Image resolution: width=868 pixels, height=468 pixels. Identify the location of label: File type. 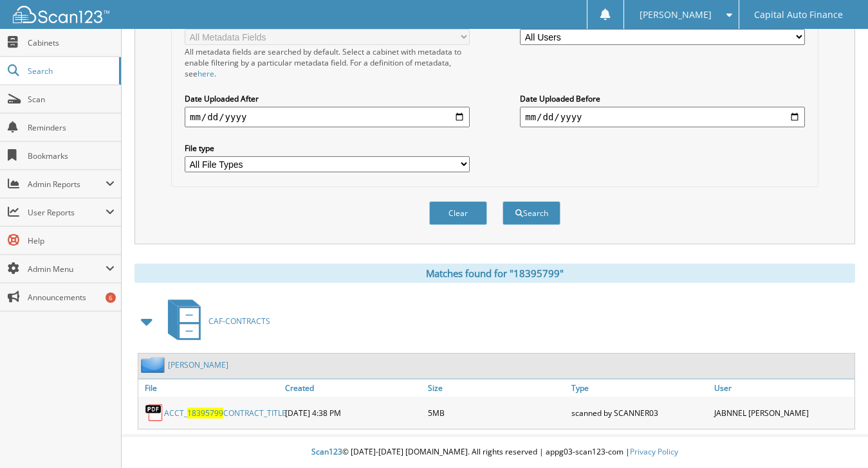
(327, 148).